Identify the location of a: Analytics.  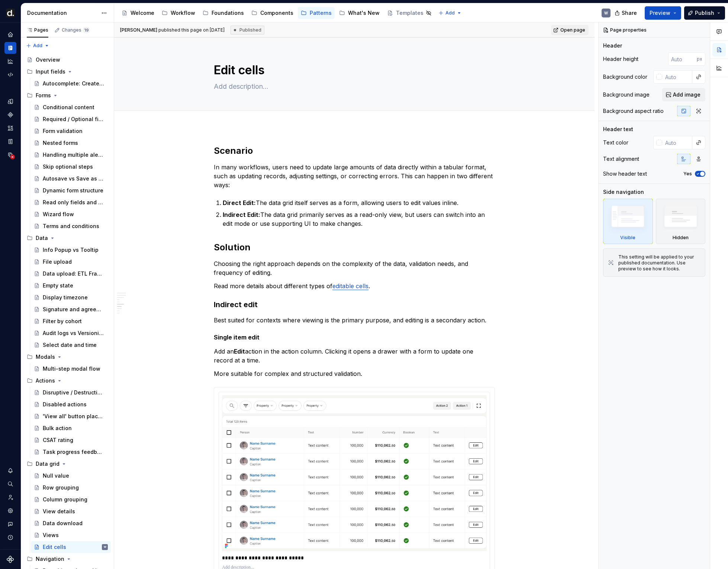
(11, 61).